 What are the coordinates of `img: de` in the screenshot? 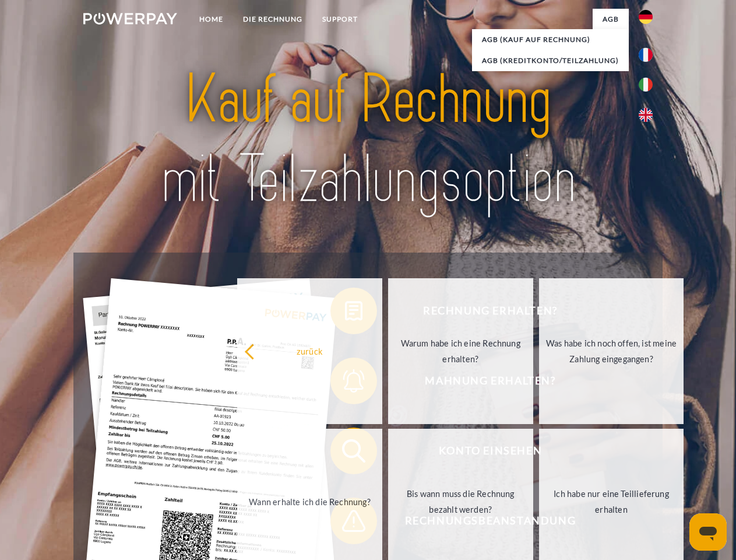 It's located at (646, 17).